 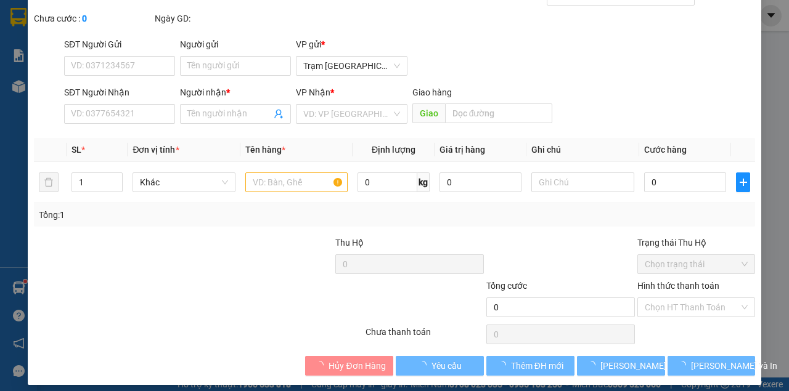 What do you see at coordinates (462, 150) in the screenshot?
I see `span: Giá trị hàng` at bounding box center [462, 150].